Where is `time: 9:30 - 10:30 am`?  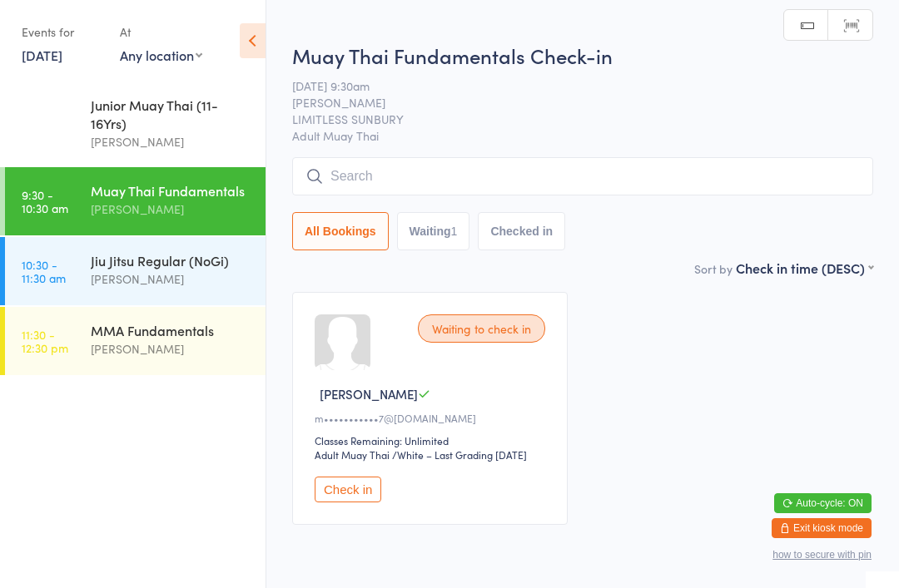 time: 9:30 - 10:30 am is located at coordinates (45, 202).